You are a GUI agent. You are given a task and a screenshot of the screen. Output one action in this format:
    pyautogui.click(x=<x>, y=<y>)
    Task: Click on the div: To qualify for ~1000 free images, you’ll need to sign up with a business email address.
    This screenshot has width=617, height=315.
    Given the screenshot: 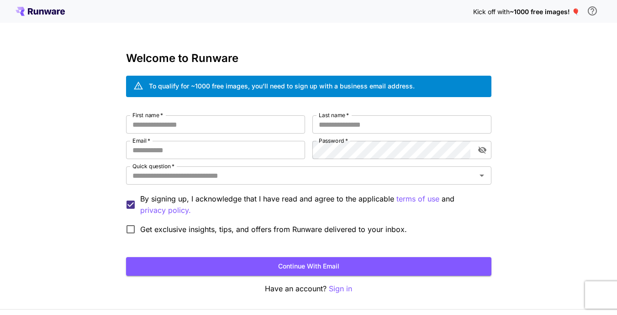 What is the action you would take?
    pyautogui.click(x=282, y=86)
    